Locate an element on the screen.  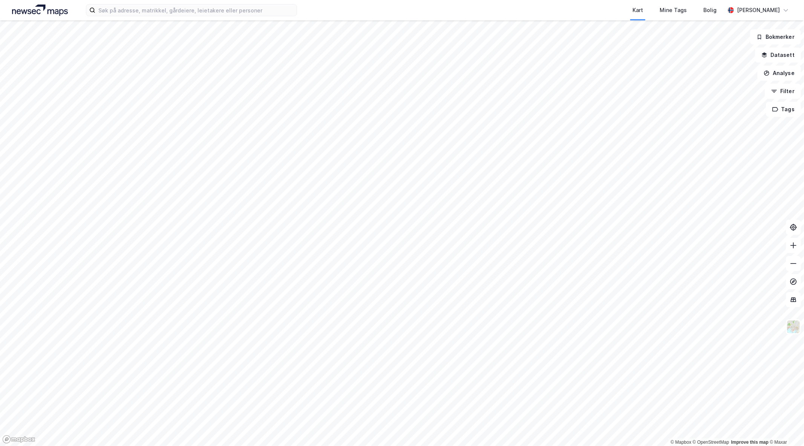
div: Bolig is located at coordinates (710, 10).